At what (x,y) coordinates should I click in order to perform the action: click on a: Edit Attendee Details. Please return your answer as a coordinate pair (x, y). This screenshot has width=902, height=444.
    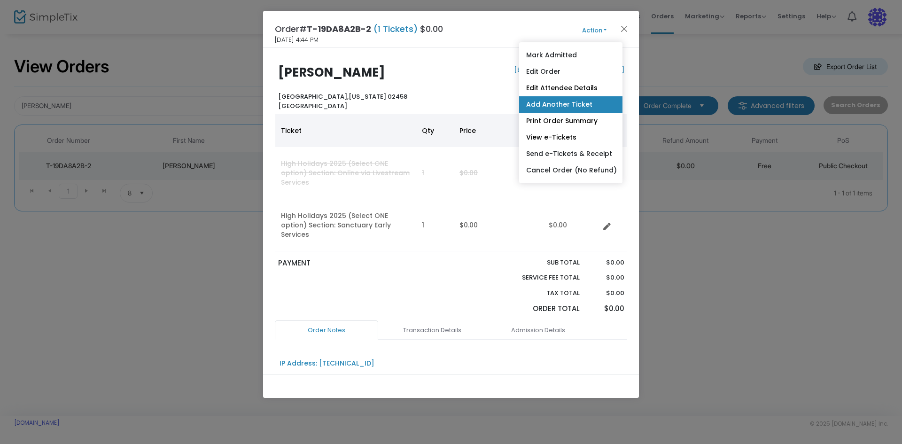
    Looking at the image, I should click on (571, 88).